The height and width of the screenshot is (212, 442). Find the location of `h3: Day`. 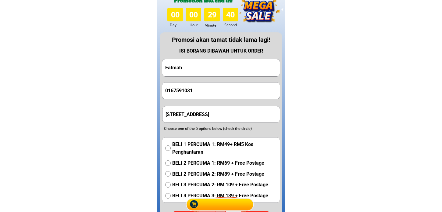

h3: Day is located at coordinates (178, 25).